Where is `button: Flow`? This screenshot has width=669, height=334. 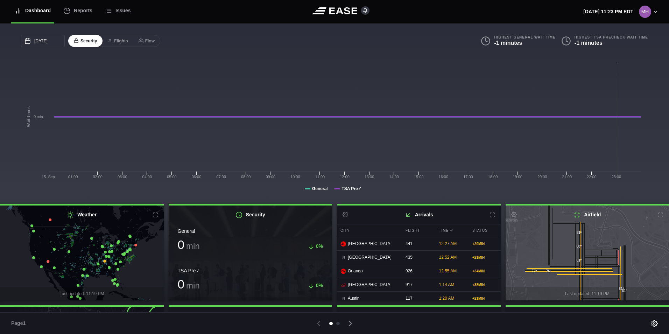
button: Flow is located at coordinates (147, 41).